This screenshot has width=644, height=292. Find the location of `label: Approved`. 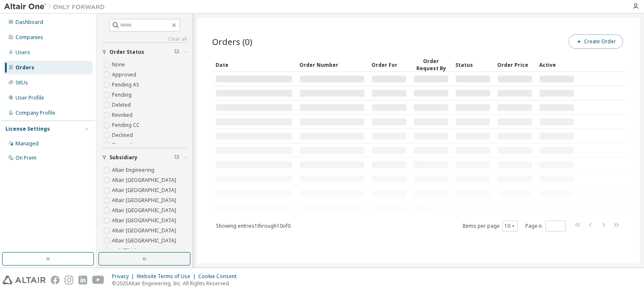

label: Approved is located at coordinates (125, 75).